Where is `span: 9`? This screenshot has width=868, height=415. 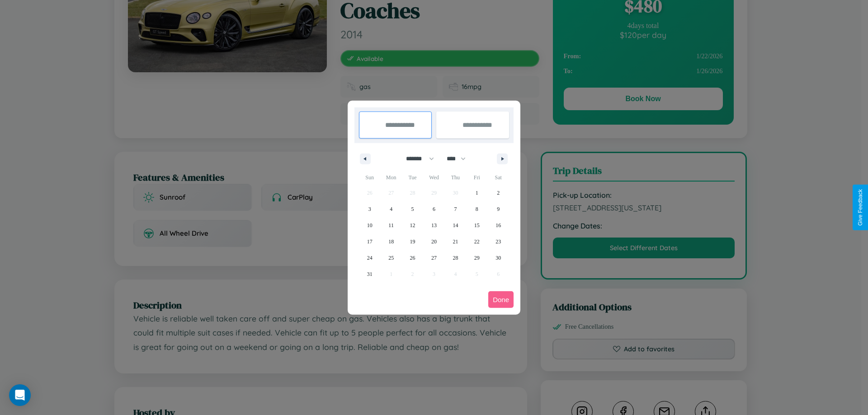 span: 9 is located at coordinates (498, 209).